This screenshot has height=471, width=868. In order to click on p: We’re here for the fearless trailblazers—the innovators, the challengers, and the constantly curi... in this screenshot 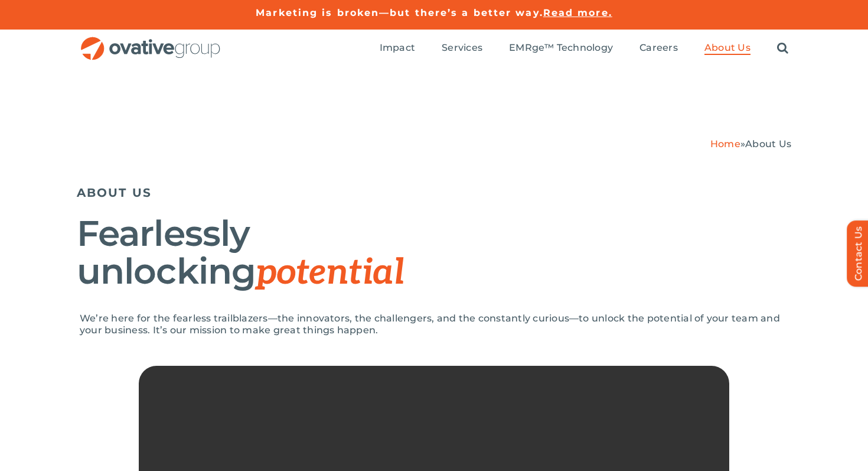, I will do `click(434, 324)`.